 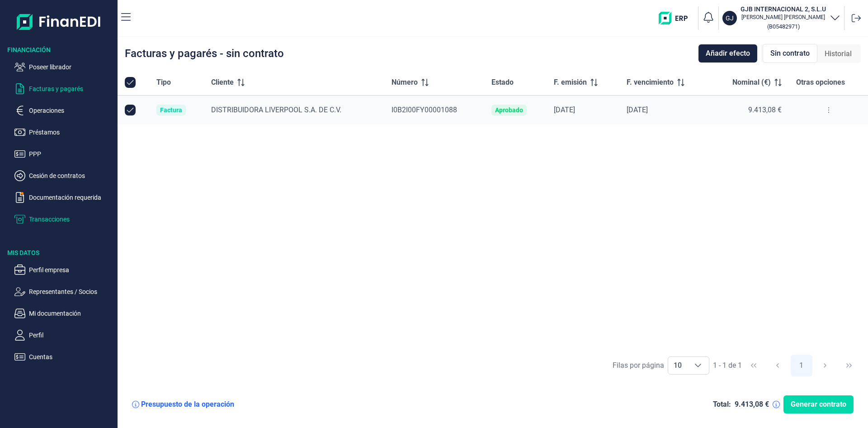 I want to click on button: Poseer librador, so click(x=64, y=67).